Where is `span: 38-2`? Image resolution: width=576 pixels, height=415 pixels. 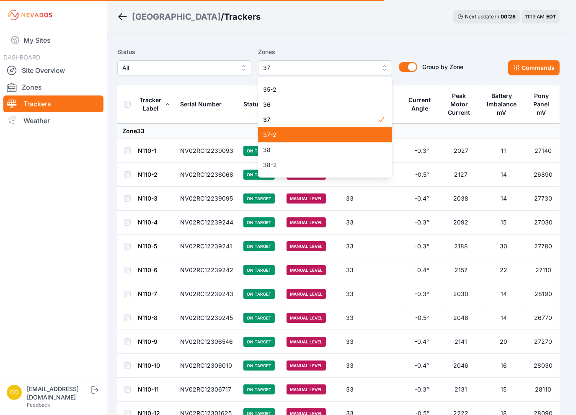
span: 38-2 is located at coordinates (320, 165).